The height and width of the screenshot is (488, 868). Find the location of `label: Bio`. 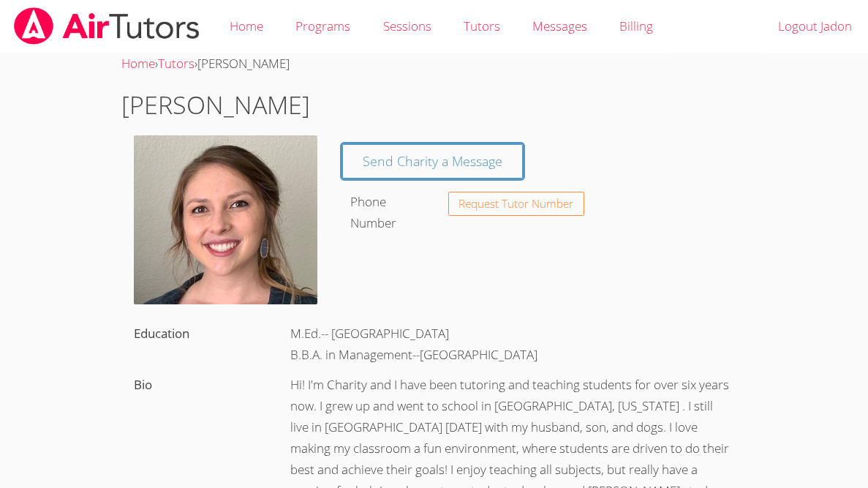

label: Bio is located at coordinates (143, 385).